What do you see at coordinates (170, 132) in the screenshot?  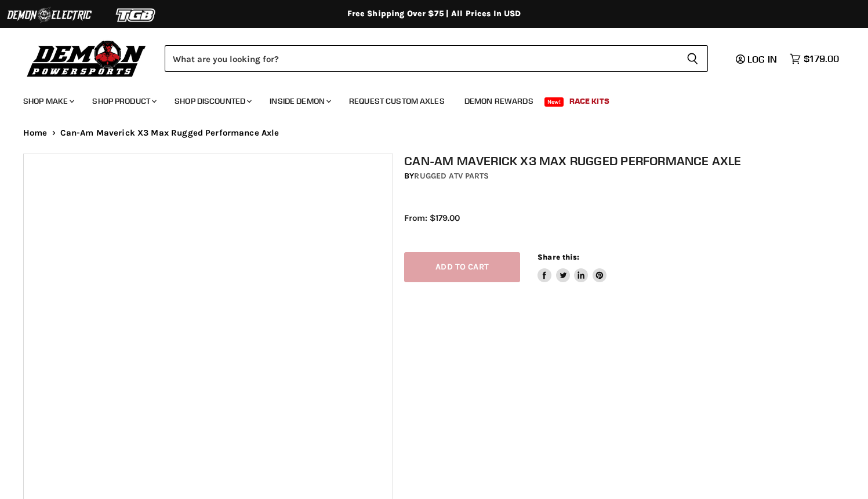 I see `span: Can-Am Maverick X3 Max Rugged Performance Axle` at bounding box center [170, 132].